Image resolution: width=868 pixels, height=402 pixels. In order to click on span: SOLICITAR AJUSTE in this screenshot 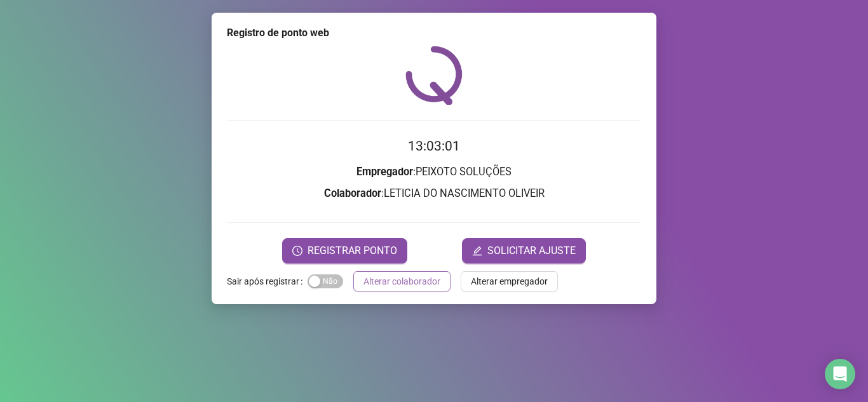, I will do `click(531, 251)`.